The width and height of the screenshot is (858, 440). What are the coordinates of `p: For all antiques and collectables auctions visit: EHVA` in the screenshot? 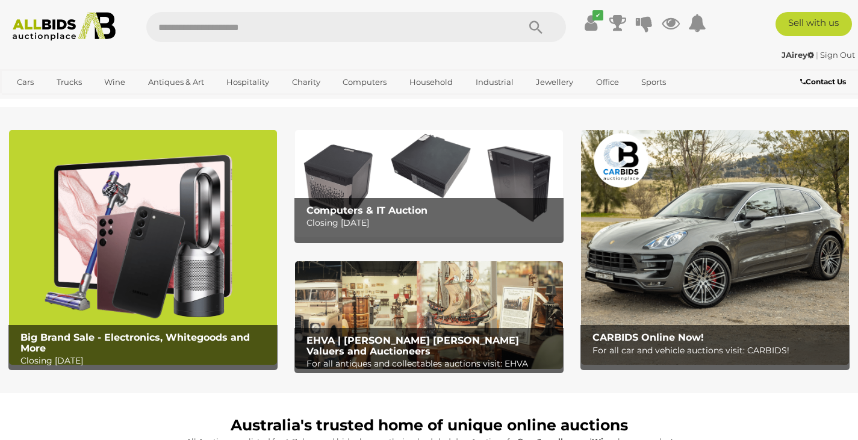 It's located at (432, 364).